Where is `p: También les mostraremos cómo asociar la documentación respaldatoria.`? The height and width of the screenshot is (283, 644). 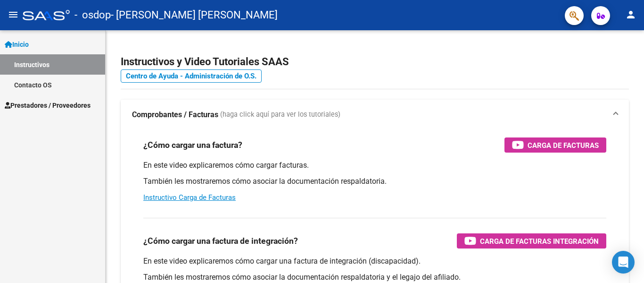 p: También les mostraremos cómo asociar la documentación respaldatoria. is located at coordinates (375, 181).